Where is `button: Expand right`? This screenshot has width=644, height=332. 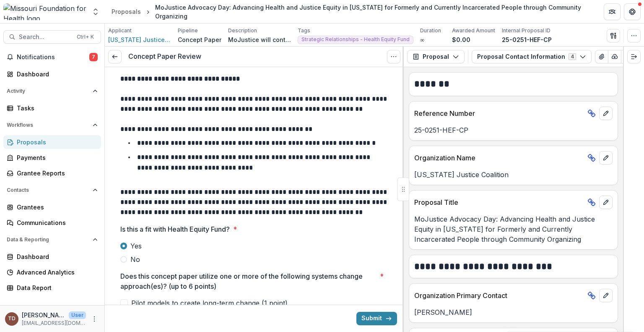
button: Expand right is located at coordinates (634, 57).